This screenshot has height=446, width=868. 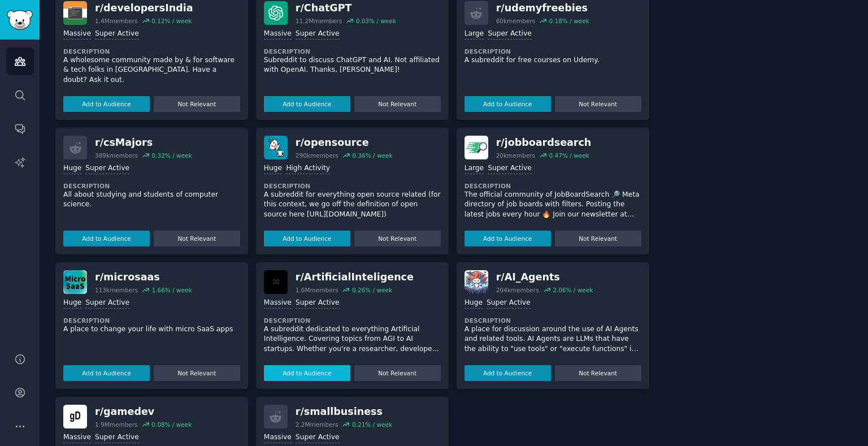 I want to click on img: GummySearch logo, so click(x=20, y=20).